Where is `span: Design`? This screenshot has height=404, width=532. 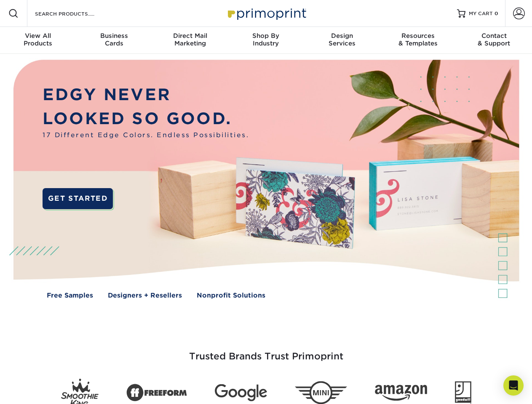 span: Design is located at coordinates (342, 36).